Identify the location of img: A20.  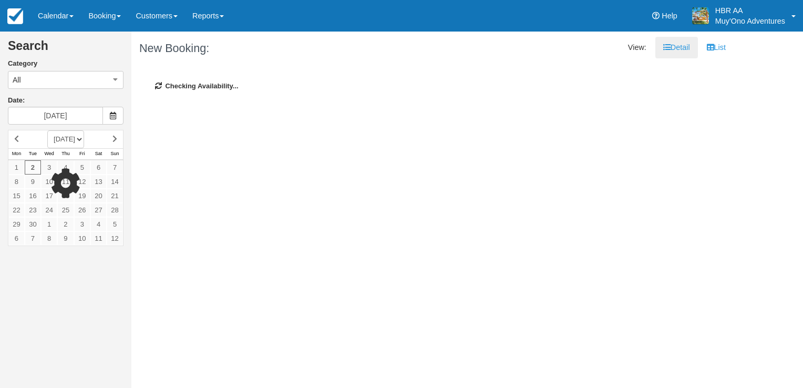
(700, 16).